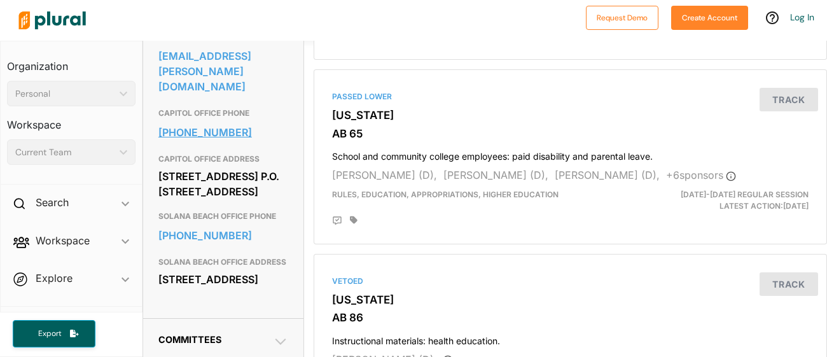 This screenshot has height=357, width=827. Describe the element at coordinates (223, 216) in the screenshot. I see `h3: SOLANA BEACH OFFICE PHONE` at that location.